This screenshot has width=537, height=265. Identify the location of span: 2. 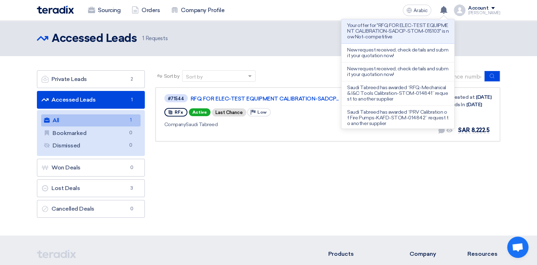
(132, 79).